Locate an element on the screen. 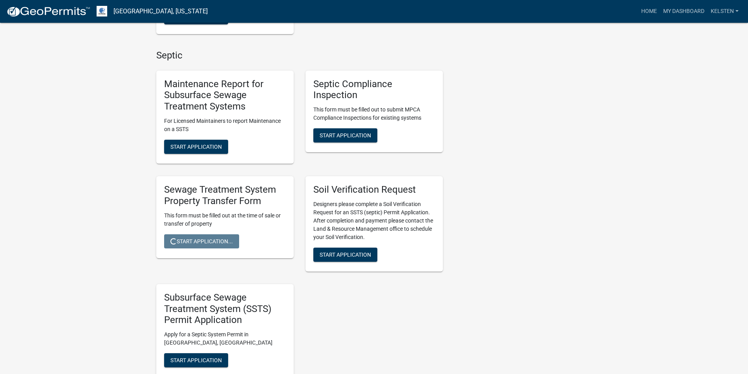 Image resolution: width=748 pixels, height=374 pixels. h5: Maintenance Report for Subsurface Sewage Treatment Systems is located at coordinates (225, 95).